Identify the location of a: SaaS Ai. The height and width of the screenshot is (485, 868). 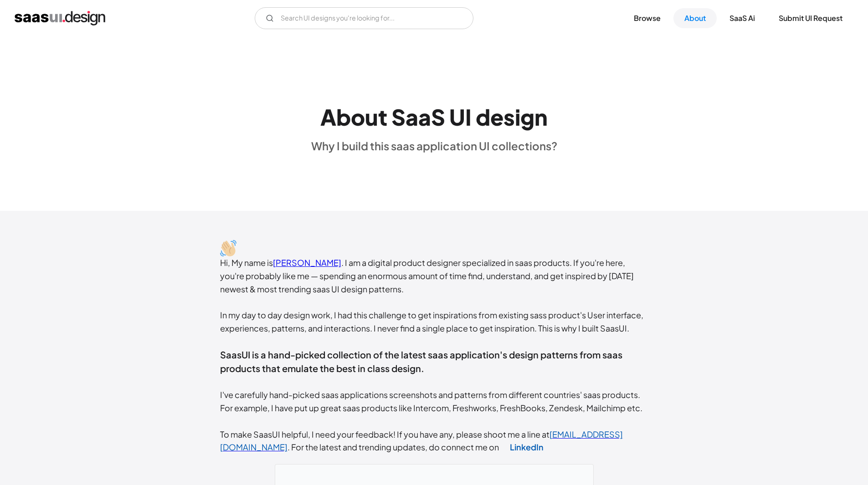
(742, 18).